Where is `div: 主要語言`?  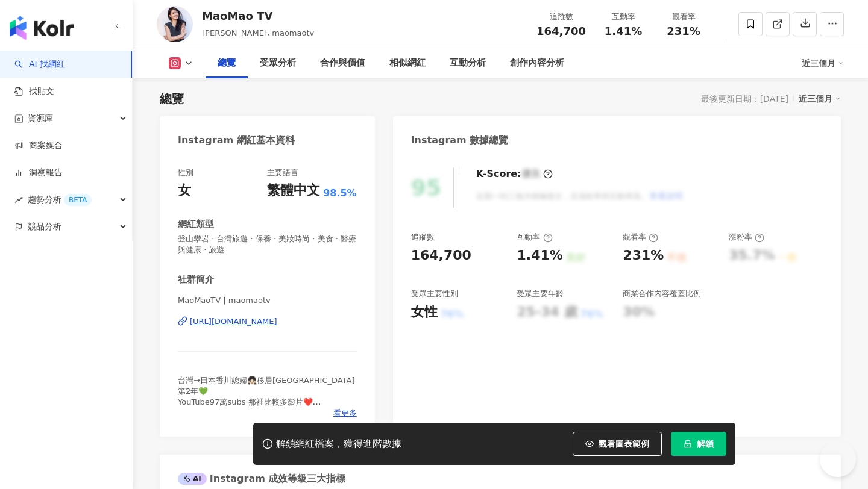 div: 主要語言 is located at coordinates (283, 173).